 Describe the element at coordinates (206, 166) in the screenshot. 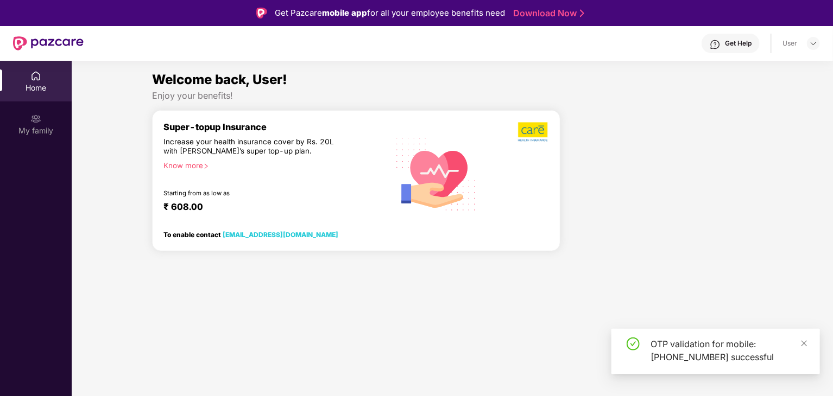

I see `span: right` at that location.